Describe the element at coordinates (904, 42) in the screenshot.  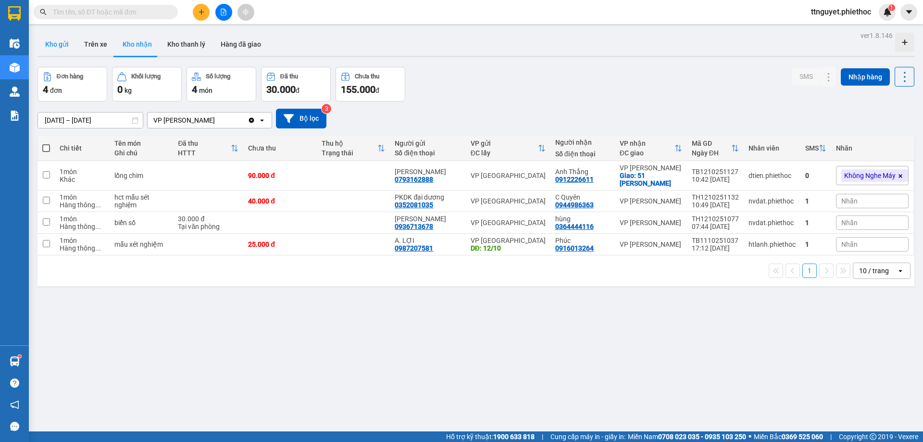
I see `div: Tạo kho hàng mới` at that location.